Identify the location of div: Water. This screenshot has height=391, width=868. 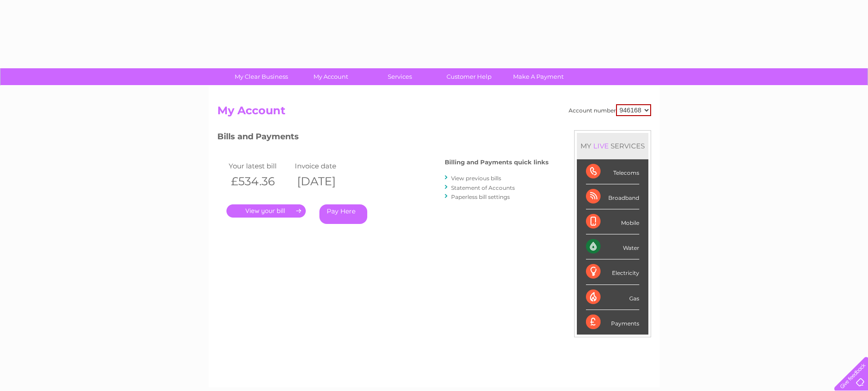
(612, 247).